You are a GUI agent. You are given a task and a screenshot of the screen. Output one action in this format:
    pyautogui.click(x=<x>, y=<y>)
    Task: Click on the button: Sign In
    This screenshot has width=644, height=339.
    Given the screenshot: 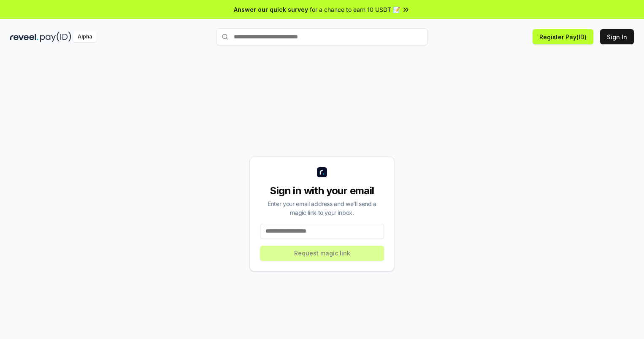 What is the action you would take?
    pyautogui.click(x=617, y=37)
    